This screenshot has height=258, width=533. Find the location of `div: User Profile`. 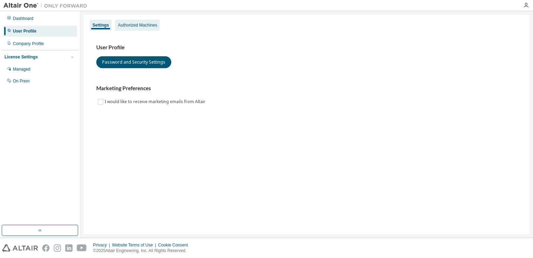

div: User Profile is located at coordinates (24, 31).